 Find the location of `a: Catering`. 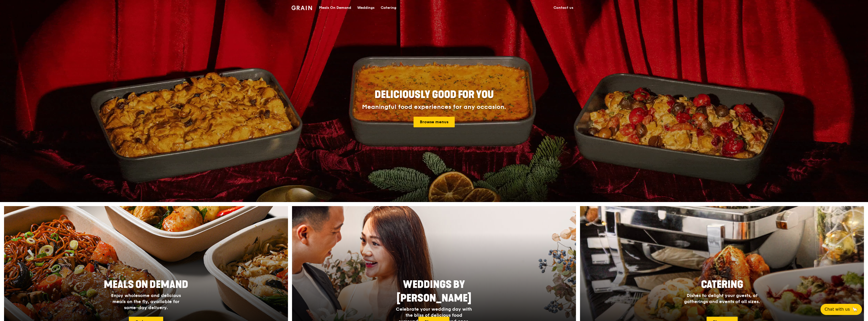

a: Catering is located at coordinates (388, 8).